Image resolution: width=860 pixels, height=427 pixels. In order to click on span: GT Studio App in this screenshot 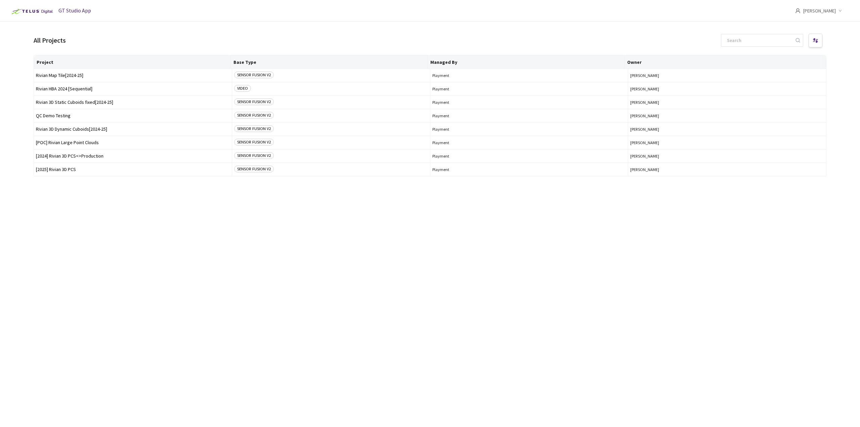, I will do `click(75, 10)`.